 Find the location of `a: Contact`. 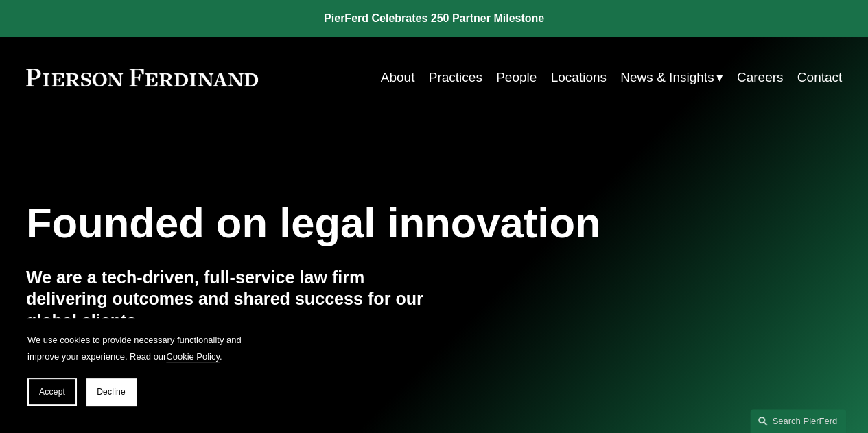

a: Contact is located at coordinates (820, 78).